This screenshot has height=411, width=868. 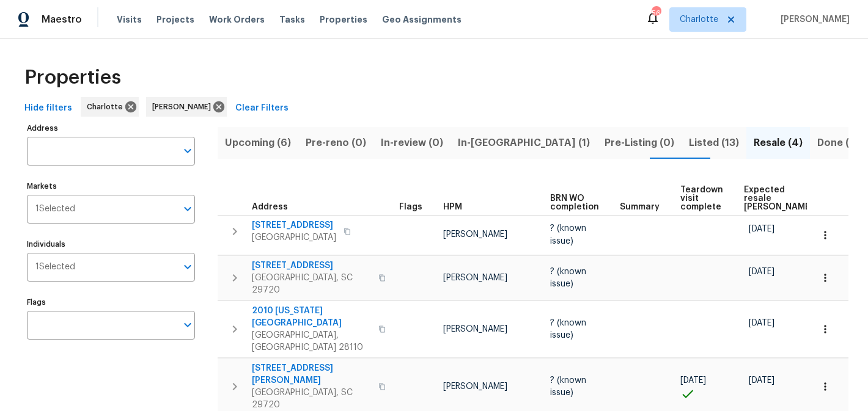 What do you see at coordinates (702, 199) in the screenshot?
I see `span: Teardown visit complete` at bounding box center [702, 199].